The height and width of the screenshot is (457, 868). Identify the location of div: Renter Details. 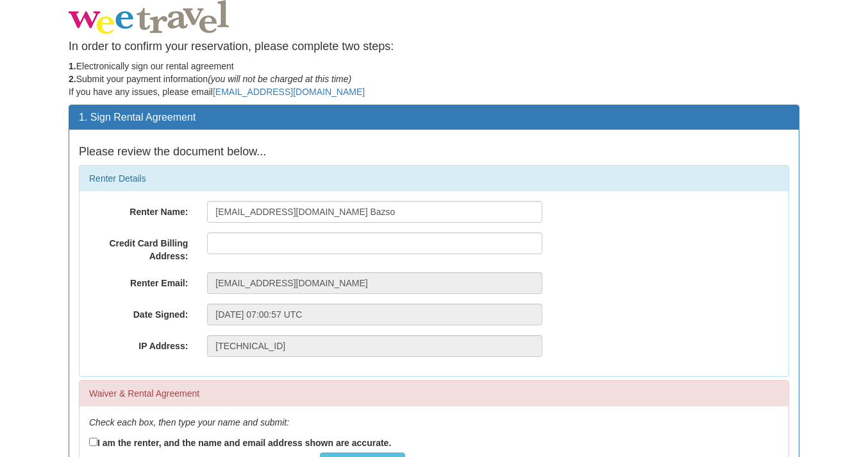
(434, 178).